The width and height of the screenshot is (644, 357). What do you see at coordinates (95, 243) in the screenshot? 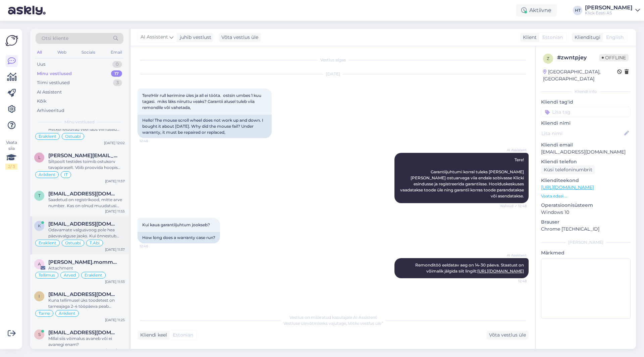
I see `span: T.Abi` at bounding box center [95, 243].